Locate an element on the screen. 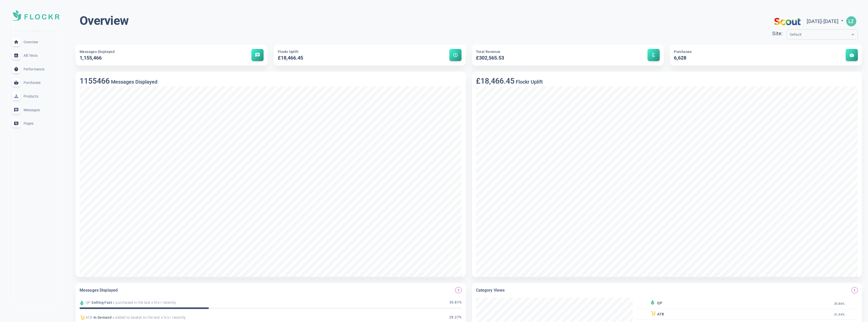 The image size is (868, 322). span: ATB - is located at coordinates (89, 318).